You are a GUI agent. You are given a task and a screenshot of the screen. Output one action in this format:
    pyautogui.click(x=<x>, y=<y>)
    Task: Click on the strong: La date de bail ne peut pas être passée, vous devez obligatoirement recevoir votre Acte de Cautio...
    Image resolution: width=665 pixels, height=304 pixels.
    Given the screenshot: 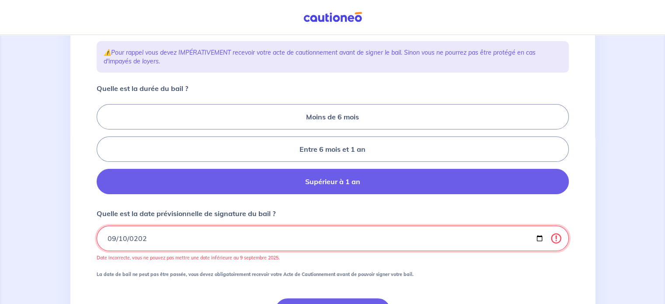 What is the action you would take?
    pyautogui.click(x=255, y=274)
    